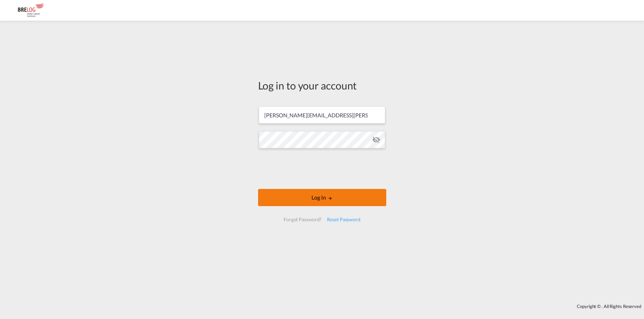 This screenshot has height=319, width=644. Describe the element at coordinates (322, 198) in the screenshot. I see `button: LOGIN` at that location.